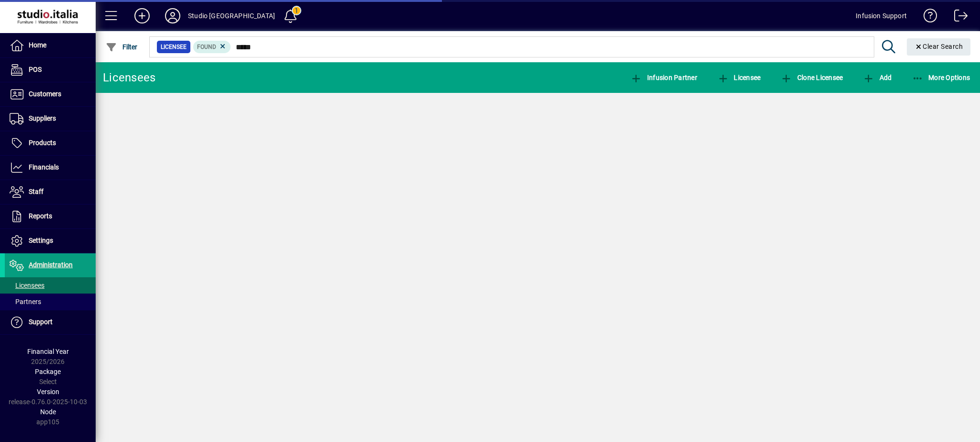 This screenshot has width=980, height=442. What do you see at coordinates (42, 143) in the screenshot?
I see `span: Products` at bounding box center [42, 143].